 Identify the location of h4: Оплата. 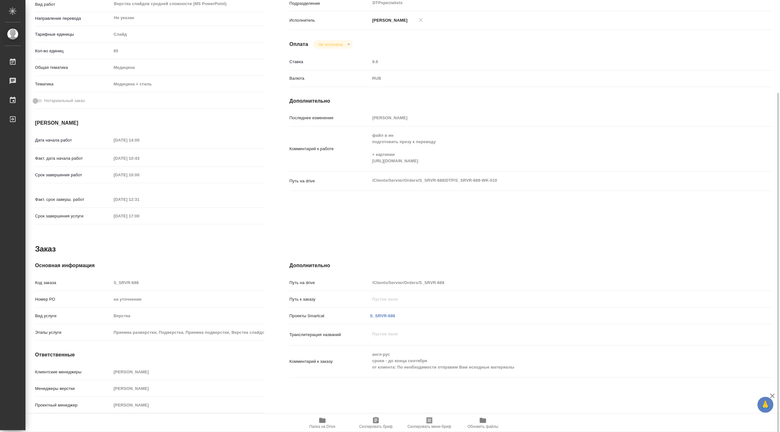
(299, 44).